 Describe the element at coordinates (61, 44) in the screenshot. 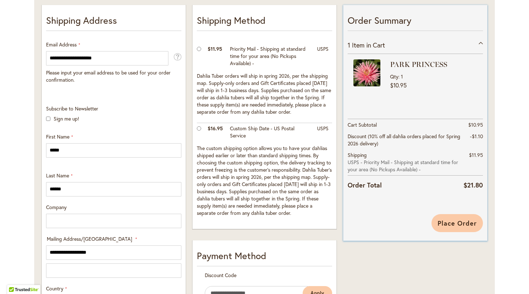

I see `span: Email Address` at that location.